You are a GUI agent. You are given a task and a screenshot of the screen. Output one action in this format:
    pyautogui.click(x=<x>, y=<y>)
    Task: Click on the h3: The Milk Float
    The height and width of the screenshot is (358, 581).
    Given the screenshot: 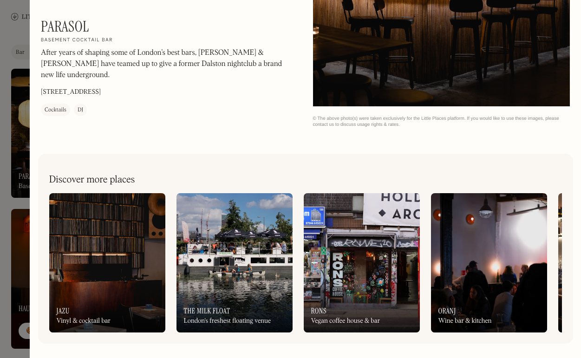 What is the action you would take?
    pyautogui.click(x=207, y=311)
    